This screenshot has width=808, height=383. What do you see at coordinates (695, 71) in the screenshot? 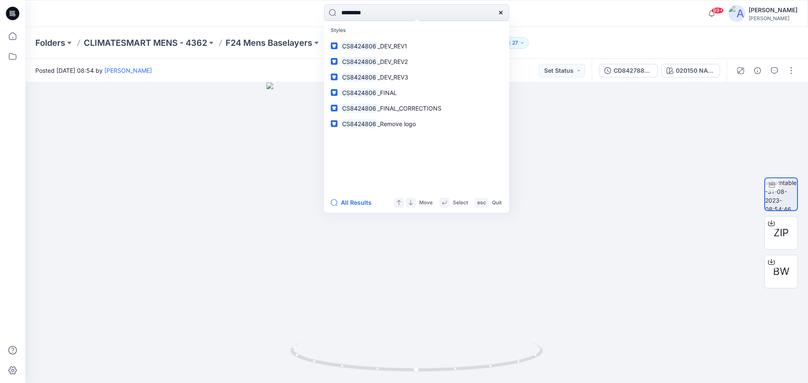
I see `div: 020150 NAVY BLAZER` at bounding box center [695, 71].